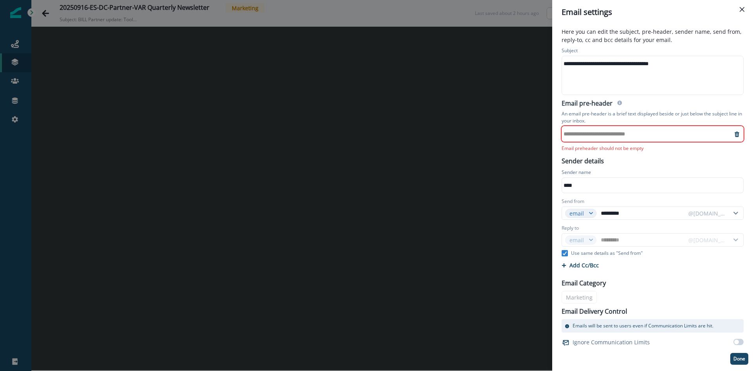 The image size is (753, 371). I want to click on p: Subject, so click(570, 51).